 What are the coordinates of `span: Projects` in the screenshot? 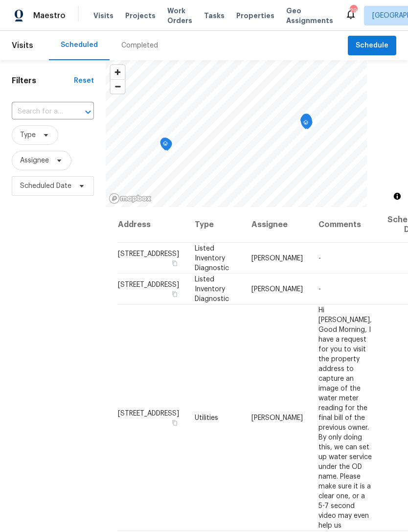 It's located at (141, 15).